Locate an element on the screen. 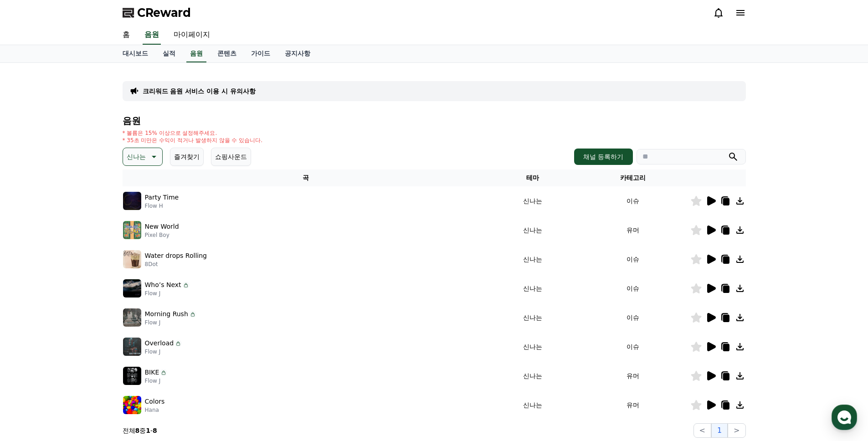  p: * 볼륨은 15% 이상으로 설정해주세요. is located at coordinates (192, 133).